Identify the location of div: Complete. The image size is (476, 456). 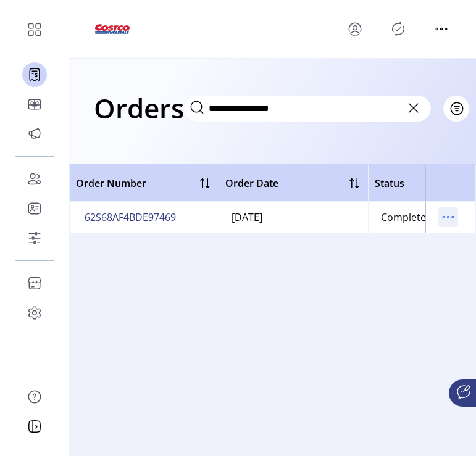
(403, 217).